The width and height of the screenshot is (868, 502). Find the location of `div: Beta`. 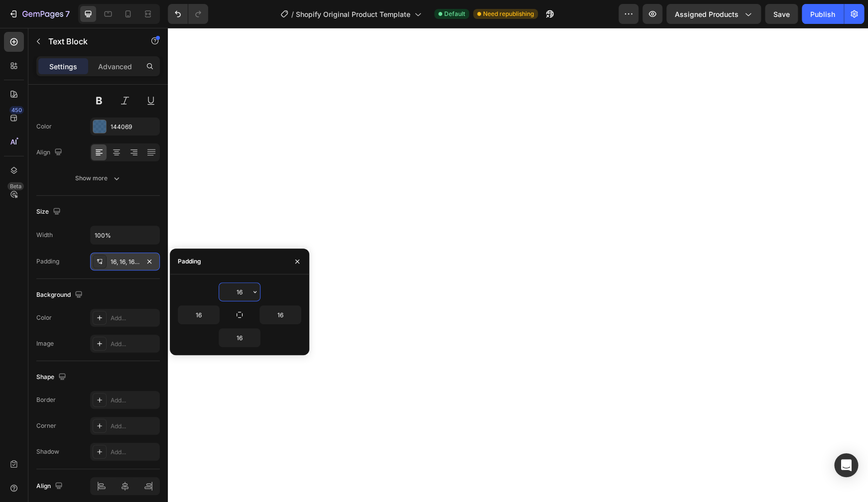

div: Beta is located at coordinates (16, 186).